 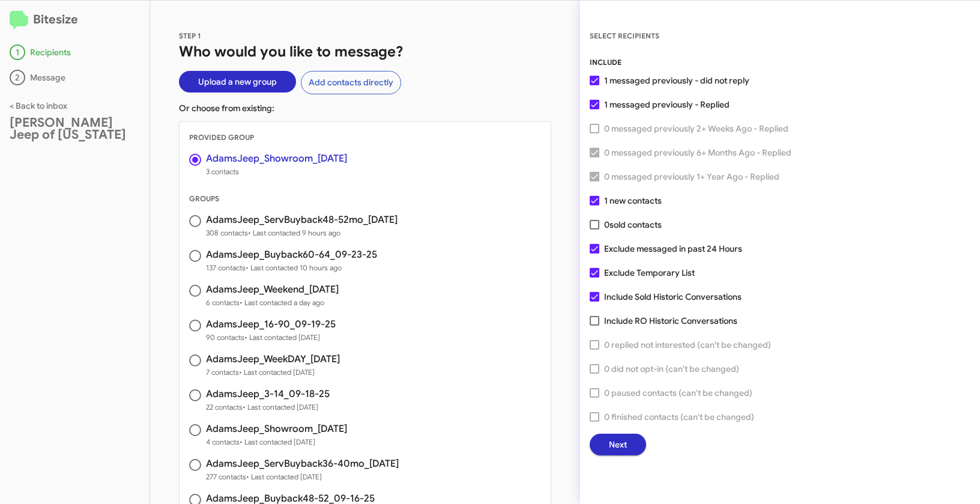 What do you see at coordinates (618, 445) in the screenshot?
I see `button: Next` at bounding box center [618, 445].